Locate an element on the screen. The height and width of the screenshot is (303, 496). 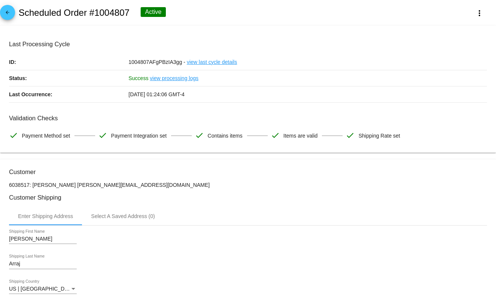
h3: Validation Checks is located at coordinates (248, 118).